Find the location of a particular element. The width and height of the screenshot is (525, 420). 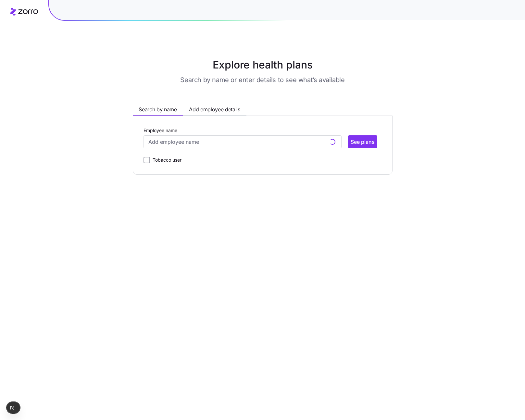

span: Search by name is located at coordinates (158, 109).